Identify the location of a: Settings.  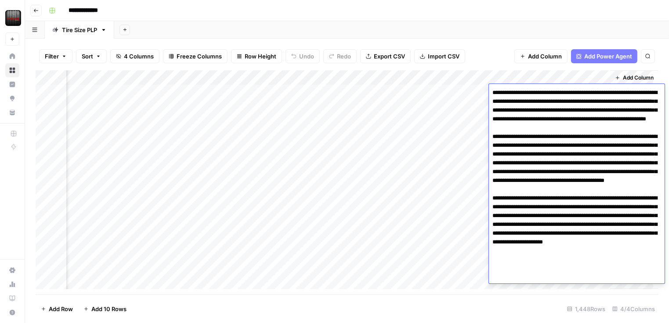
(12, 270).